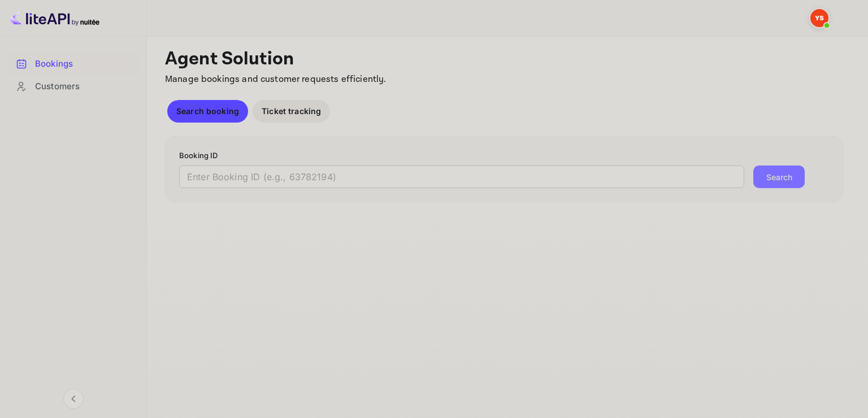 The height and width of the screenshot is (418, 868). Describe the element at coordinates (276, 79) in the screenshot. I see `span: Manage bookings and customer requests efficiently.` at that location.